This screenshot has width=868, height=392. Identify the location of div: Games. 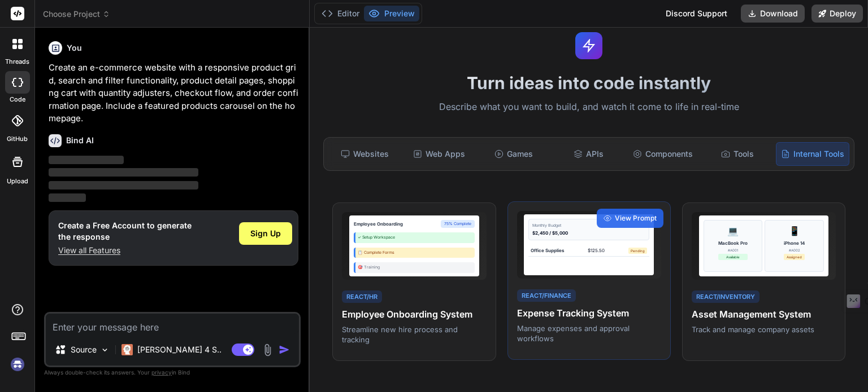
(514, 154).